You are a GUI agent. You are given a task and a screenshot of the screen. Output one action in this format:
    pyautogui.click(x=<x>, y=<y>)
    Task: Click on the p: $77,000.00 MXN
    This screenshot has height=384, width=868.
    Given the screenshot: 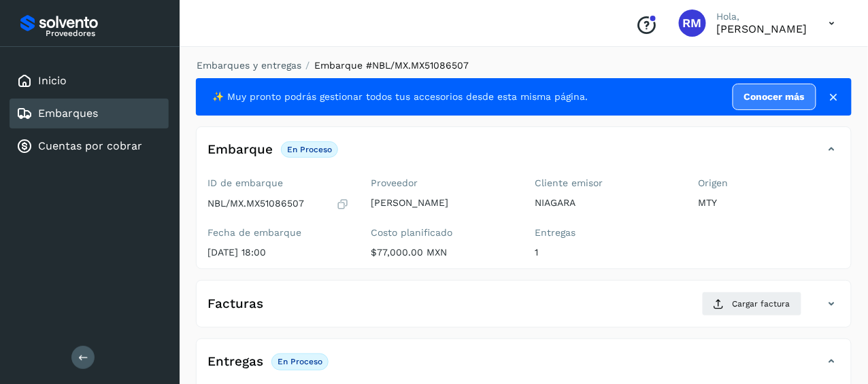 What is the action you would take?
    pyautogui.click(x=442, y=253)
    